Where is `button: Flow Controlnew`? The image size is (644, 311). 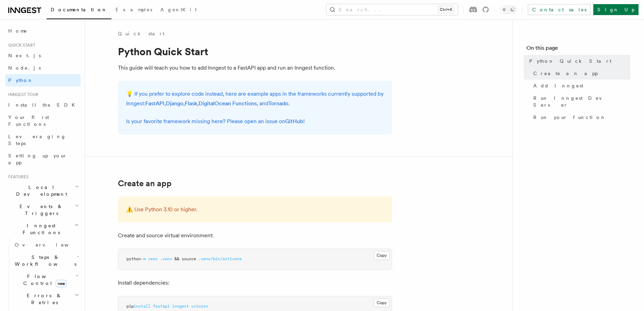 button: Flow Controlnew is located at coordinates (46, 280).